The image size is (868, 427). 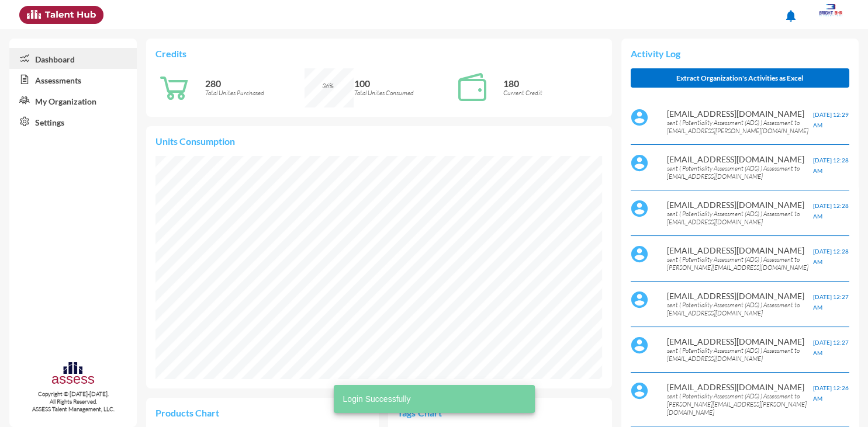 What do you see at coordinates (73, 59) in the screenshot?
I see `a: Dashboard` at bounding box center [73, 59].